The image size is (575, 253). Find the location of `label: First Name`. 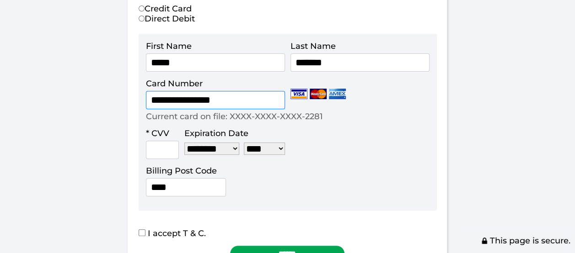

label: First Name is located at coordinates (169, 46).